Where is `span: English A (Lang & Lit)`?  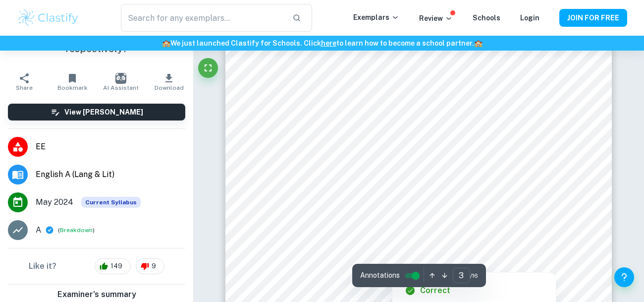
span: English A (Lang & Lit) is located at coordinates (111, 174).